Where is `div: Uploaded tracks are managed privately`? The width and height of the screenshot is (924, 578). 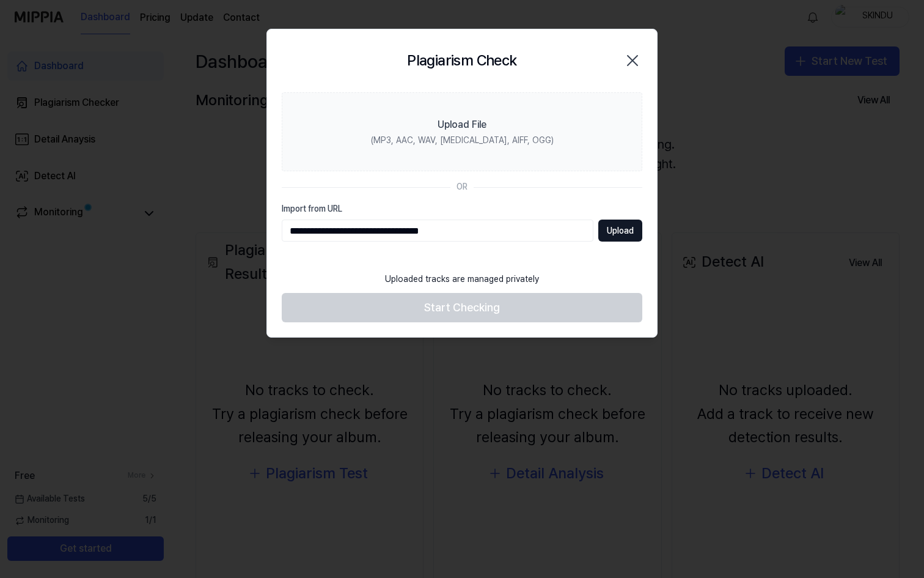 div: Uploaded tracks are managed privately is located at coordinates (462, 279).